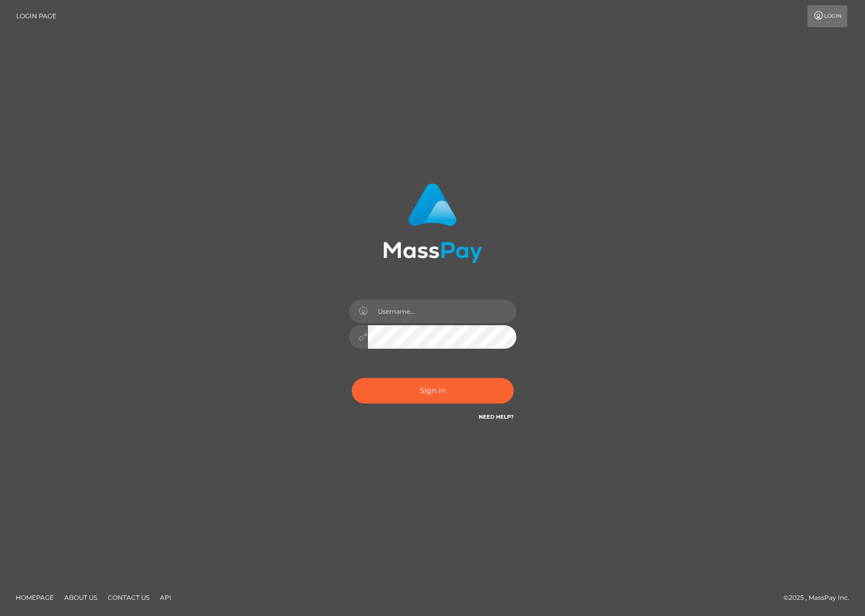 The image size is (865, 616). What do you see at coordinates (34, 597) in the screenshot?
I see `a: Homepage` at bounding box center [34, 597].